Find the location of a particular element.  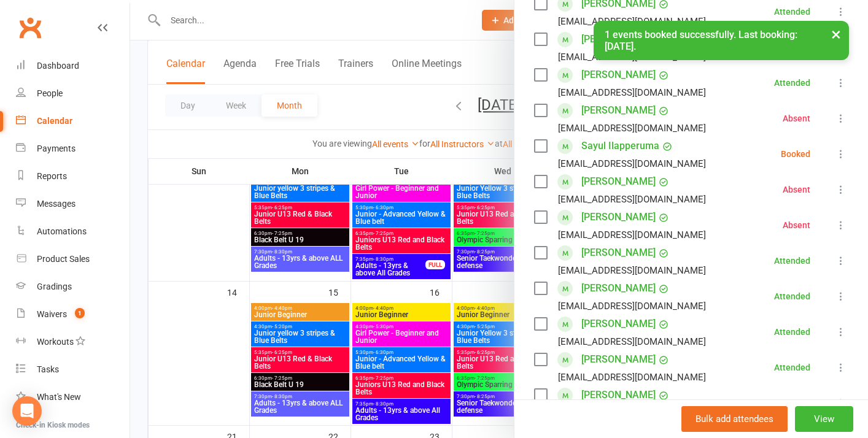

a: Calendar is located at coordinates (73, 121).